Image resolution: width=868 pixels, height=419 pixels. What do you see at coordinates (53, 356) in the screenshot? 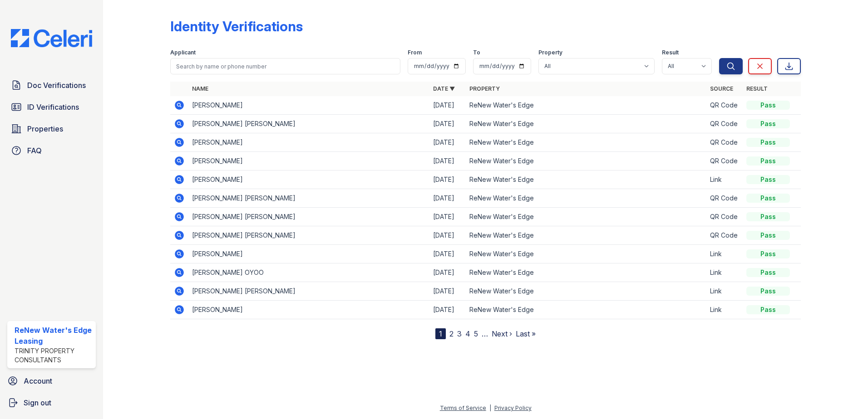
I see `div: Trinity Property Consultants` at bounding box center [53, 356].